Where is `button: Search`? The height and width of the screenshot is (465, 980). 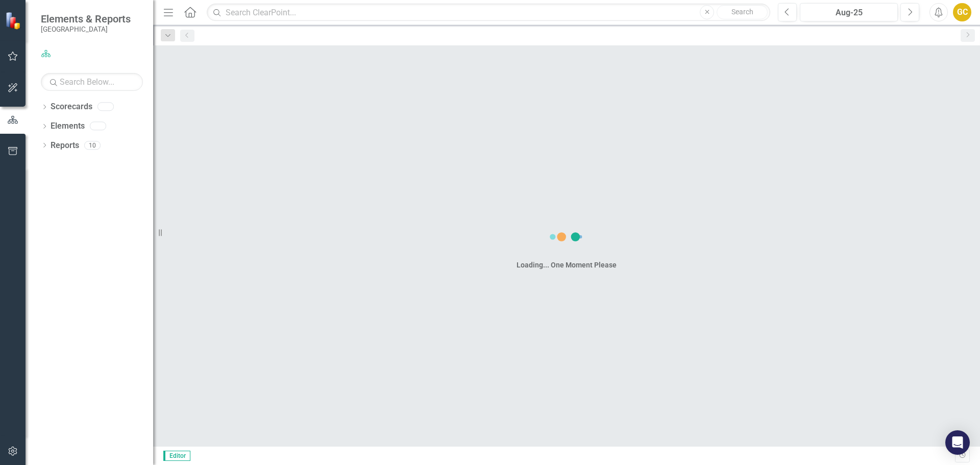
button: Search is located at coordinates (742, 12).